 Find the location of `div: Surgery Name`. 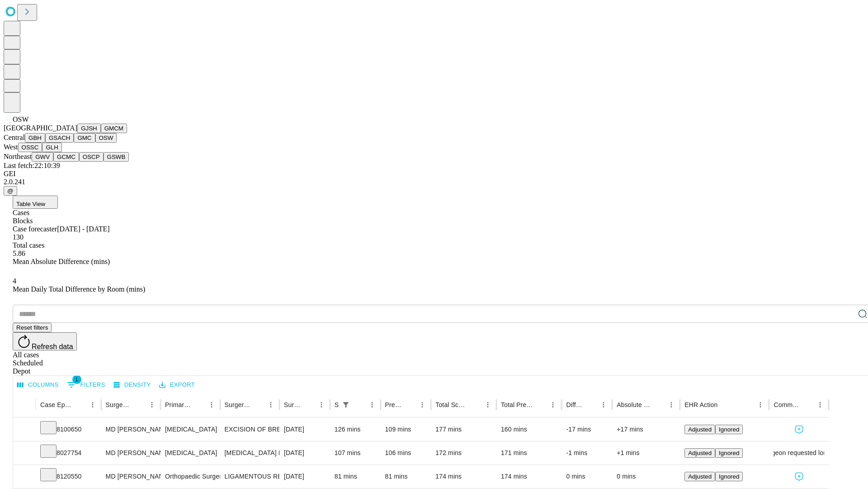

div: Surgery Name is located at coordinates (237, 404).